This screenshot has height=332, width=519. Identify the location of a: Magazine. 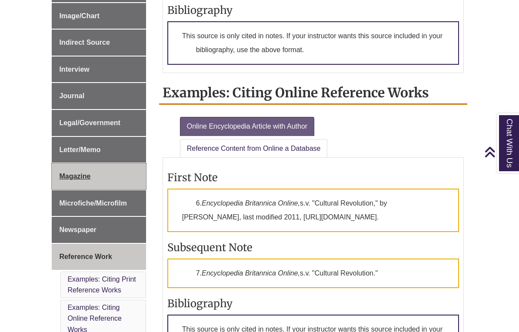
(99, 176).